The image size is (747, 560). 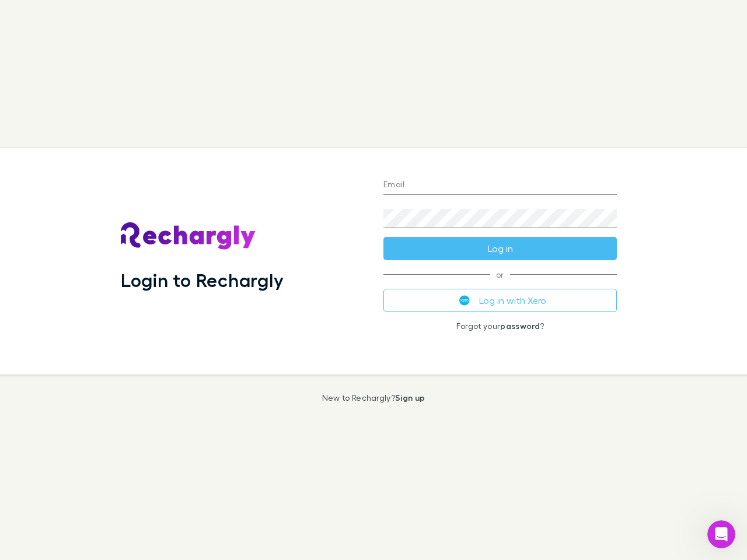 What do you see at coordinates (520, 326) in the screenshot?
I see `a: password` at bounding box center [520, 326].